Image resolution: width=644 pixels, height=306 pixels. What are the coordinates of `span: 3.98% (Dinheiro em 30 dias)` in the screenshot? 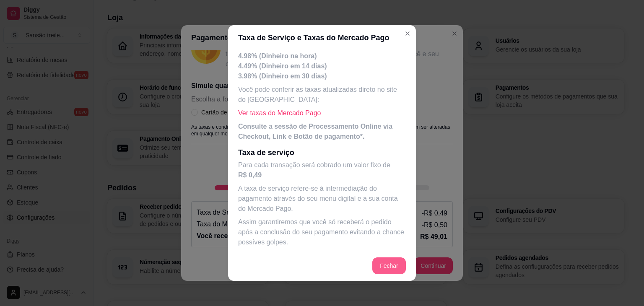 It's located at (282, 76).